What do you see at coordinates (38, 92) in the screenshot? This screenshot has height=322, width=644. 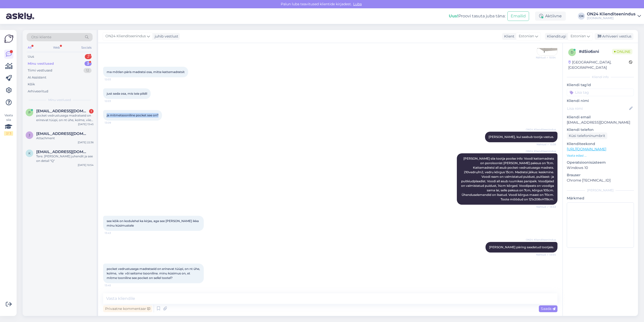 I see `div: Arhiveeritud` at bounding box center [38, 92].